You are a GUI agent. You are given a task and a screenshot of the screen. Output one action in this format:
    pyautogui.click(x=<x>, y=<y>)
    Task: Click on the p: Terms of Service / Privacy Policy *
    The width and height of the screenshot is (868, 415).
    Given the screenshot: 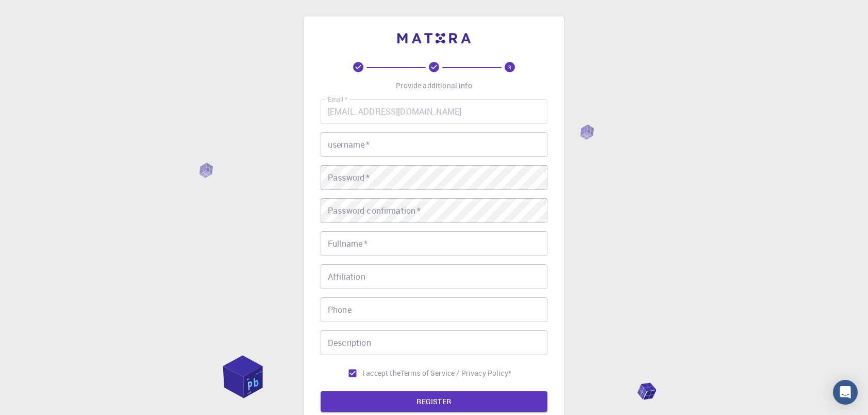 What is the action you would take?
    pyautogui.click(x=456, y=374)
    